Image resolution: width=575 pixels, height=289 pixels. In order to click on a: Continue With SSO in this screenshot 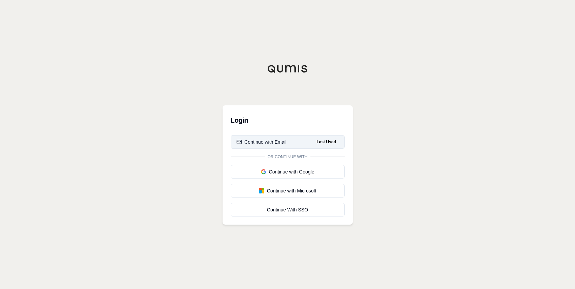, I will do `click(288, 210)`.